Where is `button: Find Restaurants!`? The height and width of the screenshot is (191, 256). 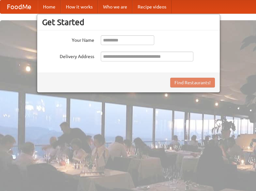
button: Find Restaurants! is located at coordinates (193, 83).